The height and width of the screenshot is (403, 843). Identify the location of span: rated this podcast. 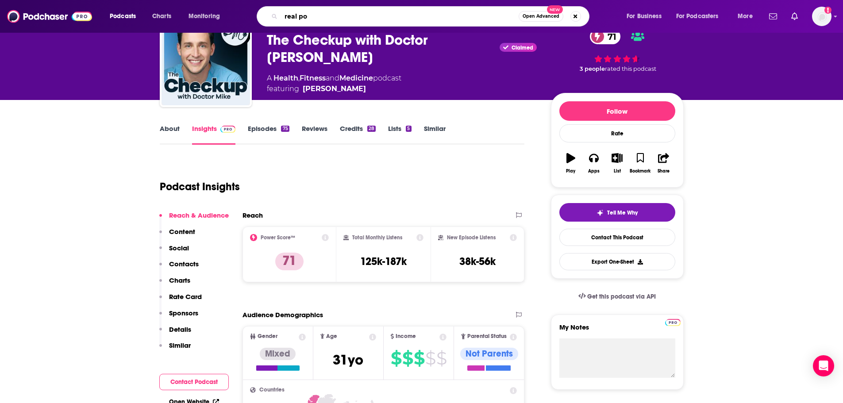
(631, 69).